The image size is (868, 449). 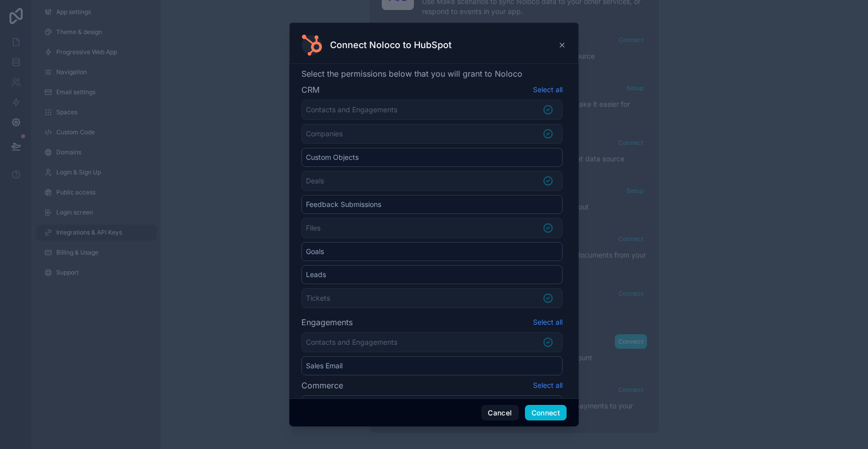 I want to click on span: Files, so click(x=313, y=227).